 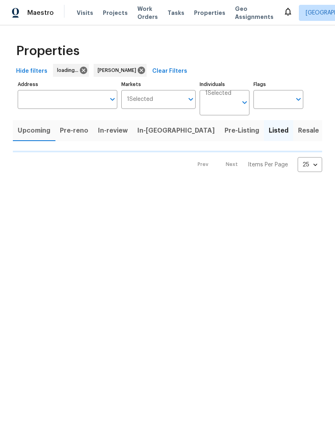 What do you see at coordinates (32, 71) in the screenshot?
I see `button: Hide filters` at bounding box center [32, 71].